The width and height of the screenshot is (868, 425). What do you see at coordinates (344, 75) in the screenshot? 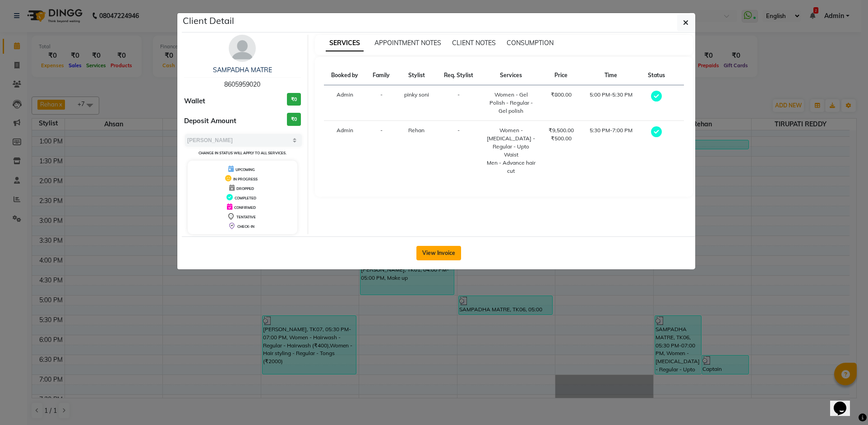
I see `th: Booked by` at bounding box center [344, 75].